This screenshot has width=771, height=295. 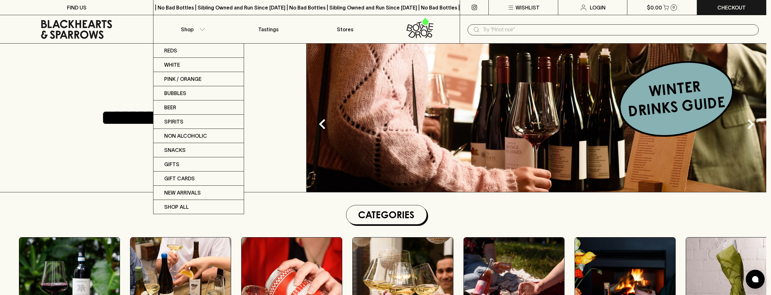 I want to click on a: Gifts, so click(x=199, y=164).